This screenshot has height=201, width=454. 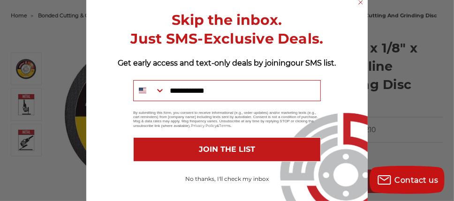 What do you see at coordinates (204, 126) in the screenshot?
I see `a: Privacy Policy` at bounding box center [204, 126].